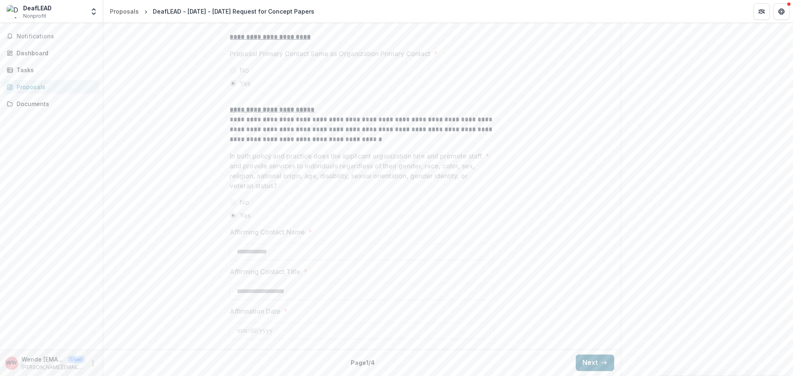 The height and width of the screenshot is (376, 793). I want to click on p: Affirmation Date, so click(255, 312).